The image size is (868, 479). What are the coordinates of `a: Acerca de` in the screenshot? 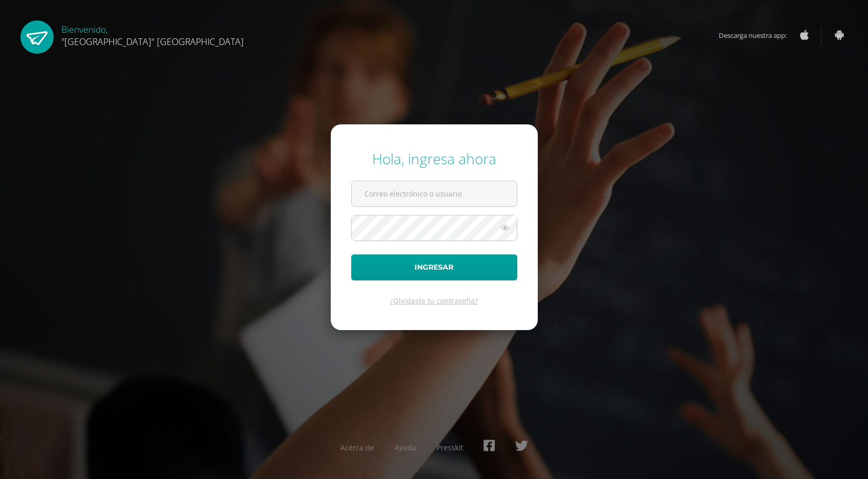 It's located at (357, 447).